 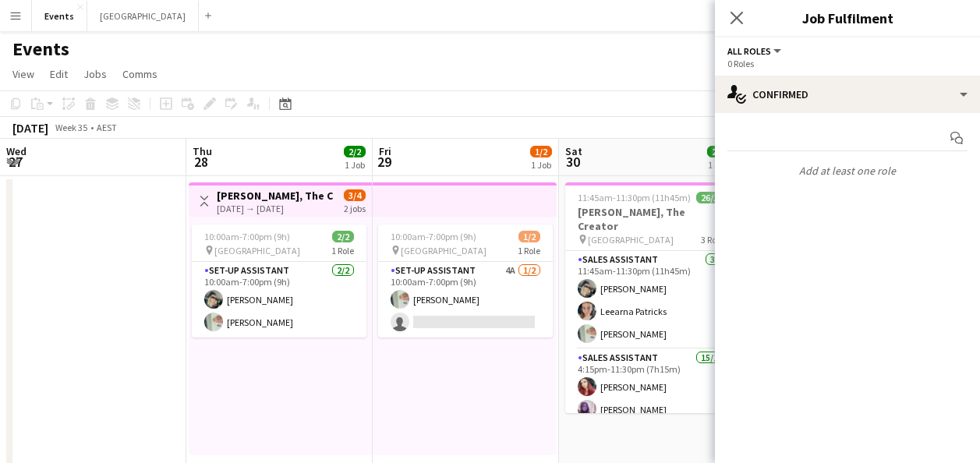 I want to click on a: View, so click(x=24, y=74).